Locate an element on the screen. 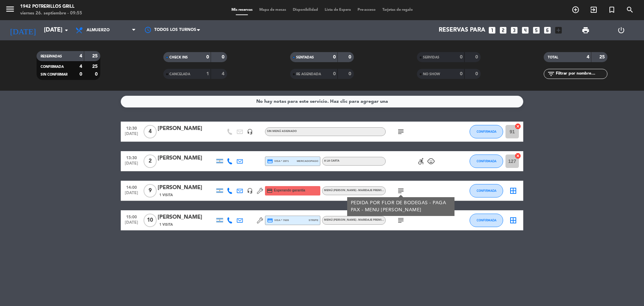 The height and width of the screenshot is (306, 644). span: Tarjetas de regalo is located at coordinates (397, 10).